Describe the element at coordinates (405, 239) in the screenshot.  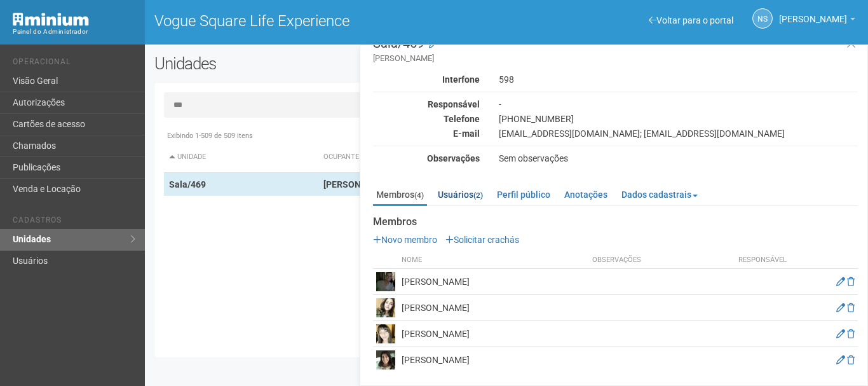
I see `a: Novo membro` at that location.